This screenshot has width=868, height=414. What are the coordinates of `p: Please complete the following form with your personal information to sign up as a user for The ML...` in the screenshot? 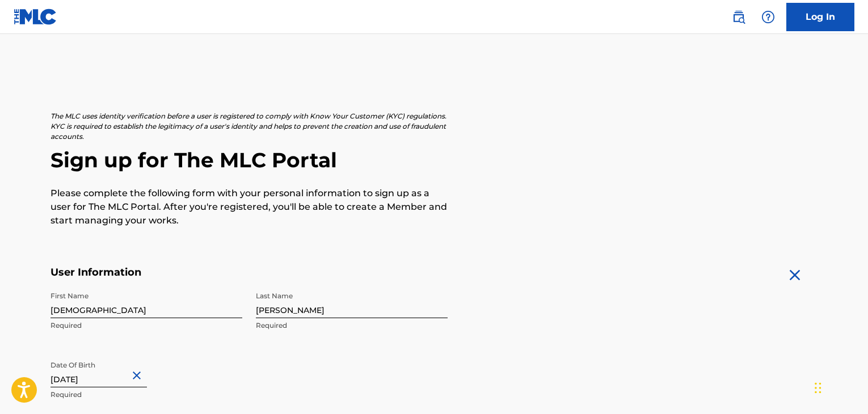 It's located at (249, 207).